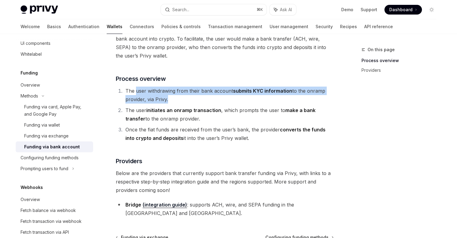 The width and height of the screenshot is (457, 238). Describe the element at coordinates (381, 50) in the screenshot. I see `span: On this page` at that location.